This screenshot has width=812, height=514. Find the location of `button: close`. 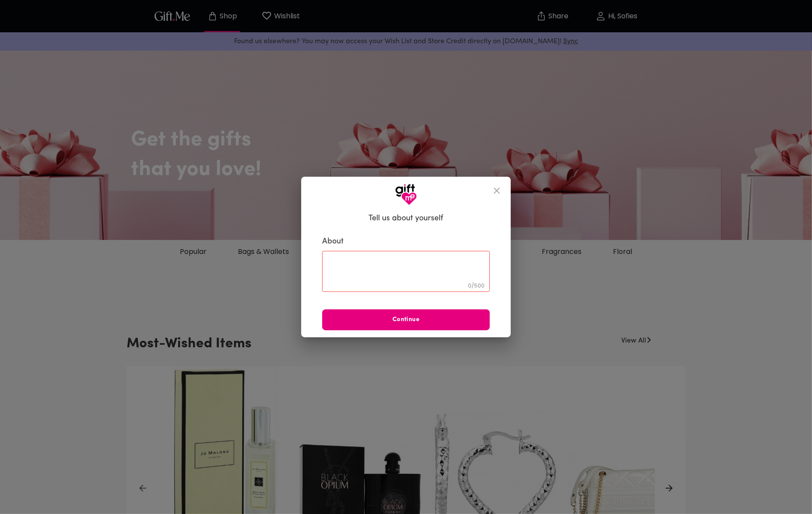

button: close is located at coordinates (497, 190).